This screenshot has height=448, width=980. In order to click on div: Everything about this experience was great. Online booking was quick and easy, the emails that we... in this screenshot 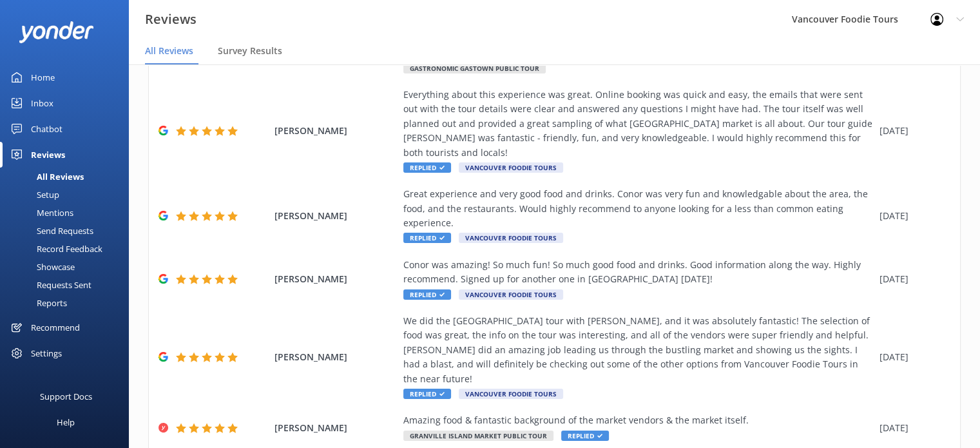, I will do `click(638, 124)`.